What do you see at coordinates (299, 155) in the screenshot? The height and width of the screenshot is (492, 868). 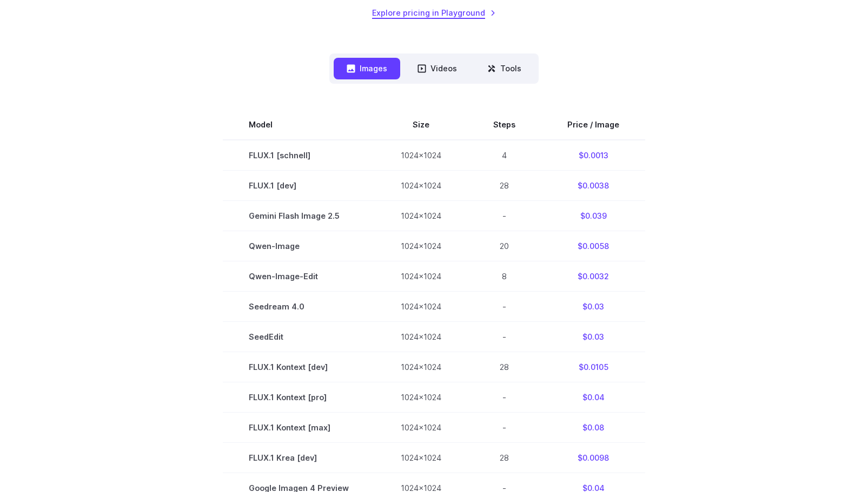 I see `td: FLUX.1 [schnell]` at bounding box center [299, 155].